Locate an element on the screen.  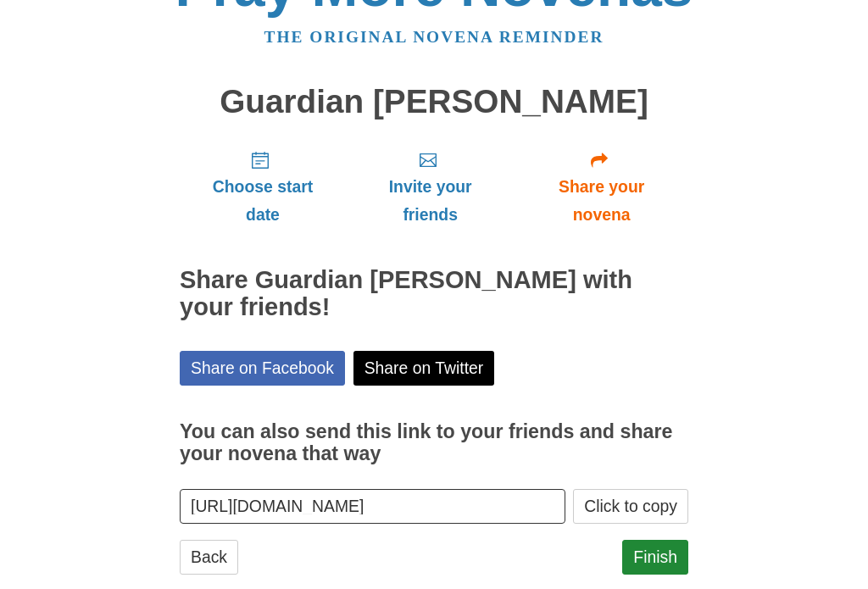
a: Invite your friends is located at coordinates (430, 188).